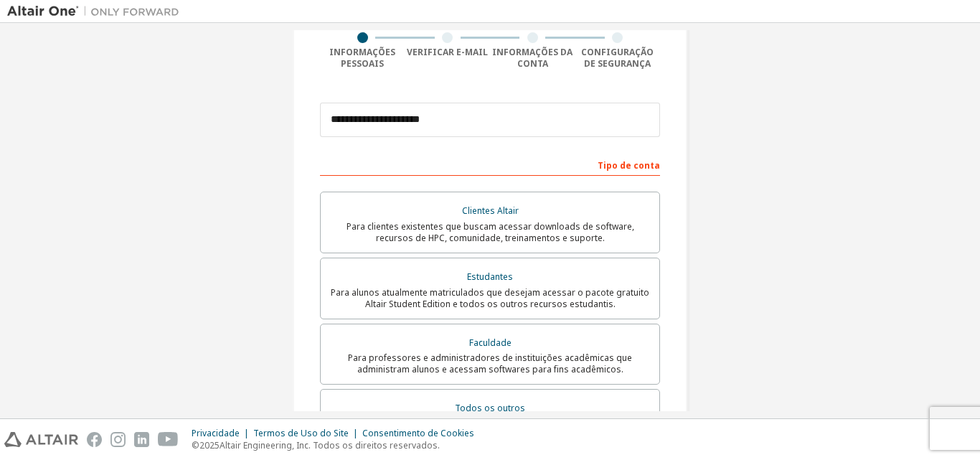 This screenshot has height=460, width=980. What do you see at coordinates (168, 440) in the screenshot?
I see `img: youtube.svg` at bounding box center [168, 440].